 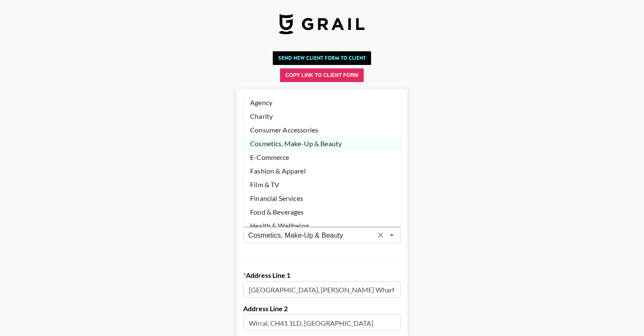 What do you see at coordinates (322, 171) in the screenshot?
I see `li: Fashion & Apparel` at bounding box center [322, 171].